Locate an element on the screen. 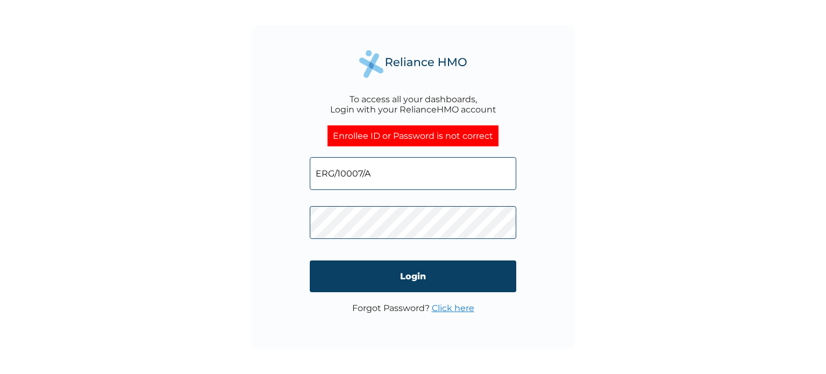 The height and width of the screenshot is (374, 826). img: Reliance Health's Logo is located at coordinates (413, 63).